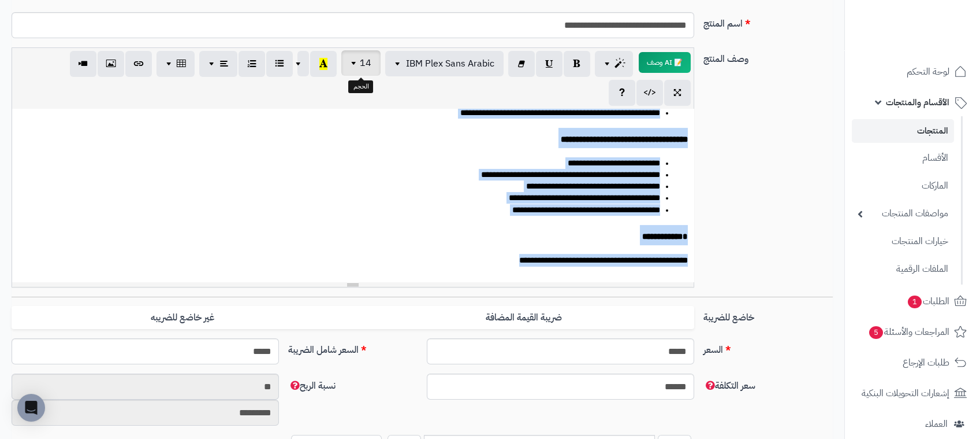 The image size is (980, 439). I want to click on a: لوحة التحكم, so click(912, 72).